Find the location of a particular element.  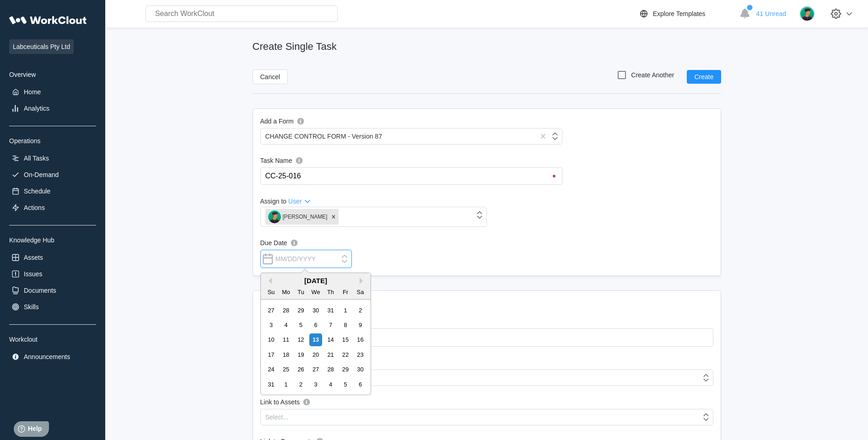

div: month 2025-08 is located at coordinates (315, 347).